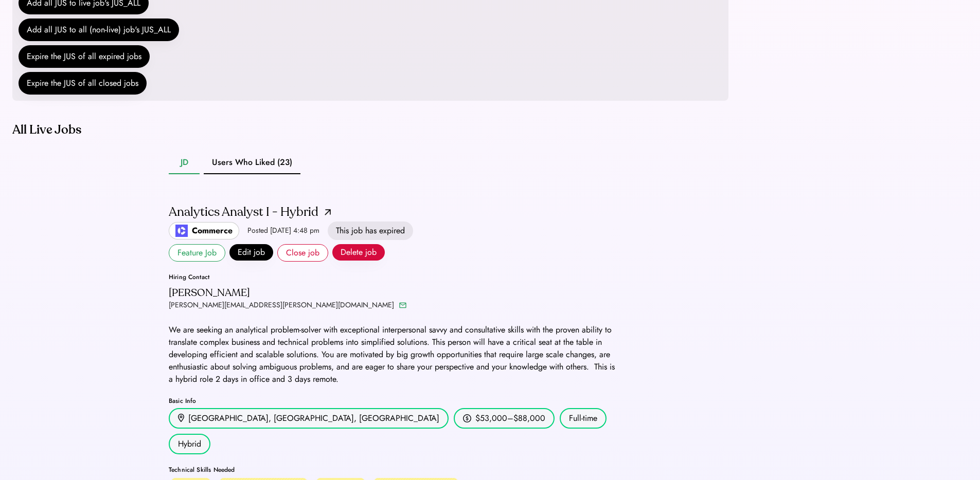 The height and width of the screenshot is (480, 980). What do you see at coordinates (371, 231) in the screenshot?
I see `div: This job has expired` at bounding box center [371, 231].